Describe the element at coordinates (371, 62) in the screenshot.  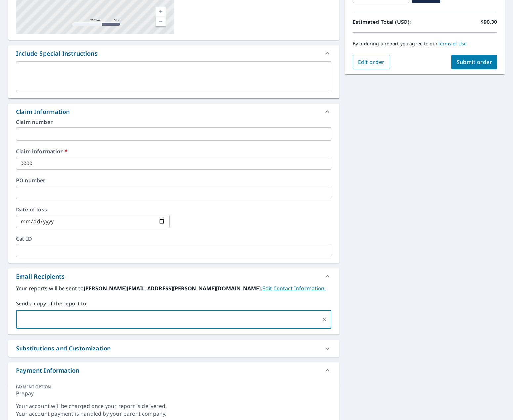
I see `span: Edit order` at that location.